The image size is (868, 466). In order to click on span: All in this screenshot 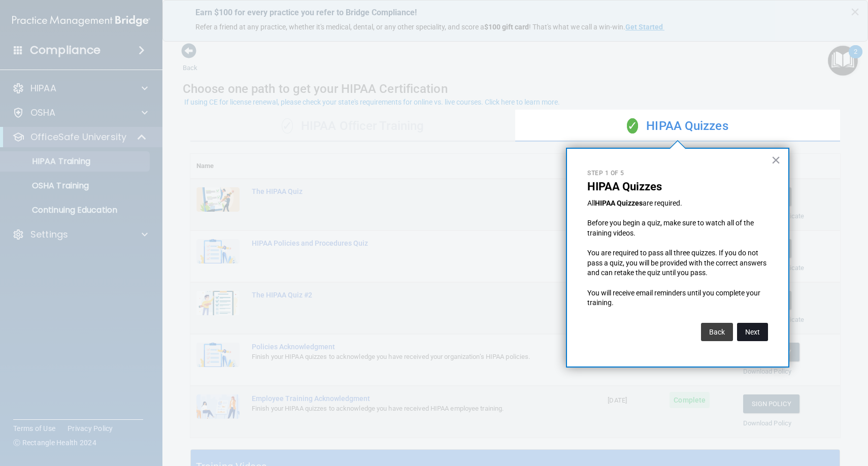, I will do `click(591, 203)`.